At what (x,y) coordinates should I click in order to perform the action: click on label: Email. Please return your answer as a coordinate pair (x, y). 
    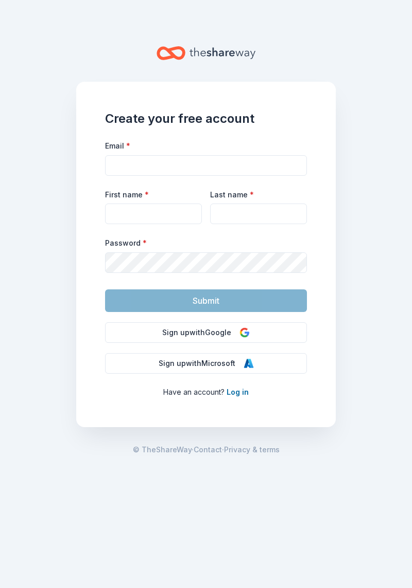
    Looking at the image, I should click on (117, 146).